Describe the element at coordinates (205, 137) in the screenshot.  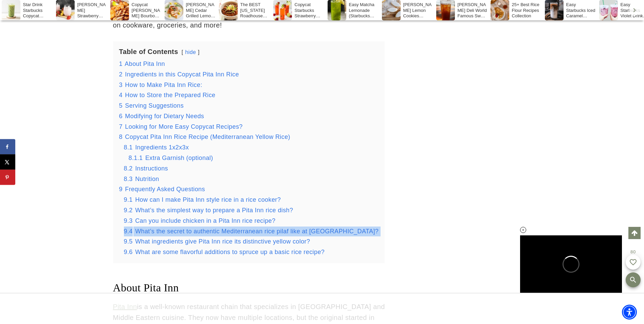
I see `a: 8 Copycat Pita Inn Rice Recipe (Mediterranean Yellow Rice)` at that location.